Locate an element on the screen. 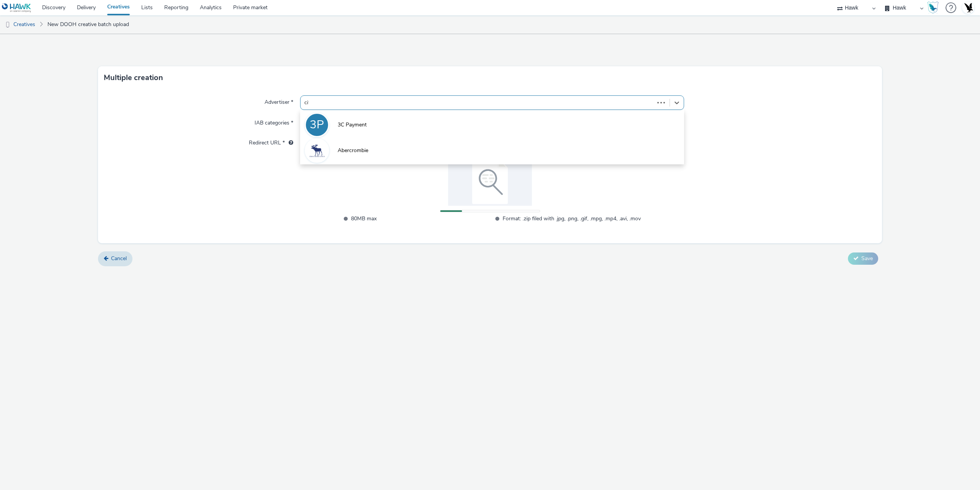 The height and width of the screenshot is (490, 980). span: 3C Payment is located at coordinates (352, 125).